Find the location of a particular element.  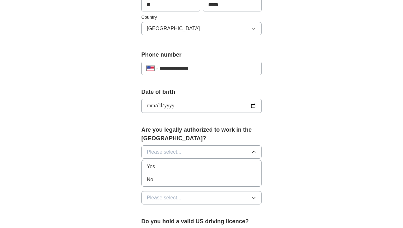

label: Date of birth is located at coordinates (201, 92).